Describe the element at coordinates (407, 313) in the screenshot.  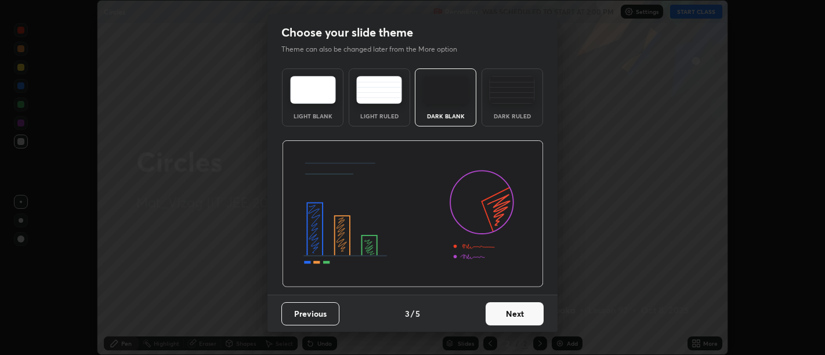
I see `h4: 3` at that location.